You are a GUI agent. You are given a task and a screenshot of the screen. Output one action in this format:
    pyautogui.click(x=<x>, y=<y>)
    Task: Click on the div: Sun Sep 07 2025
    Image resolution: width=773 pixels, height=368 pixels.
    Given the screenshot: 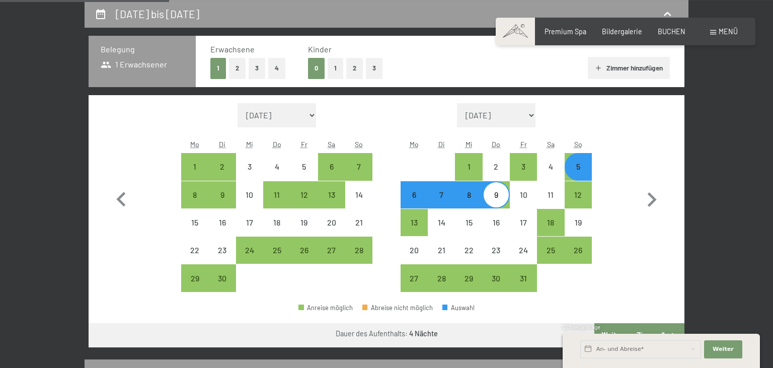 What is the action you would take?
    pyautogui.click(x=359, y=167)
    